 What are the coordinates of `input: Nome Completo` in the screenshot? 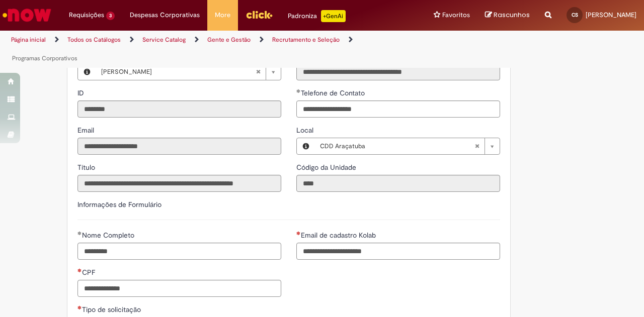 It's located at (179, 251).